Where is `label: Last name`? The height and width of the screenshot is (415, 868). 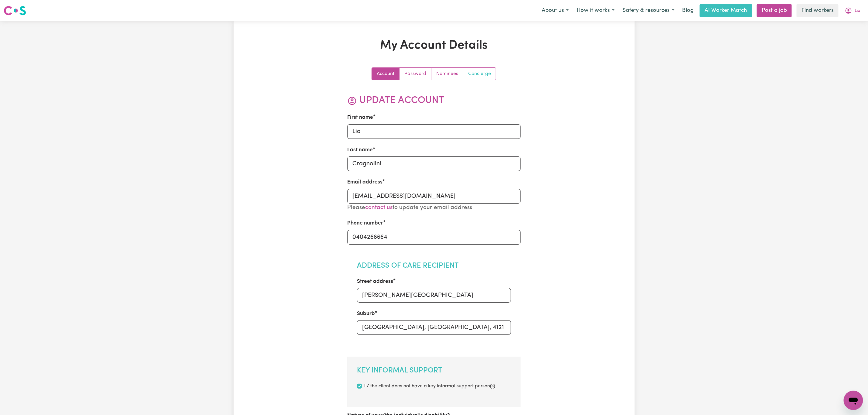 label: Last name is located at coordinates (361, 150).